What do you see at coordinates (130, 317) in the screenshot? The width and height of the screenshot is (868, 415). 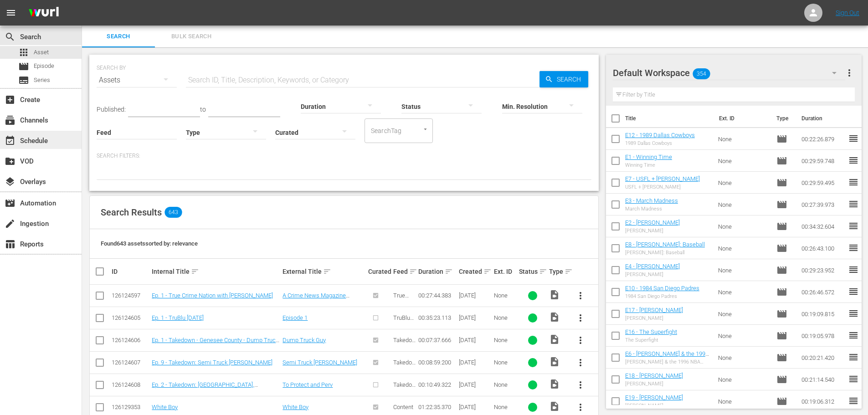 I see `div: 126124605` at bounding box center [130, 317].